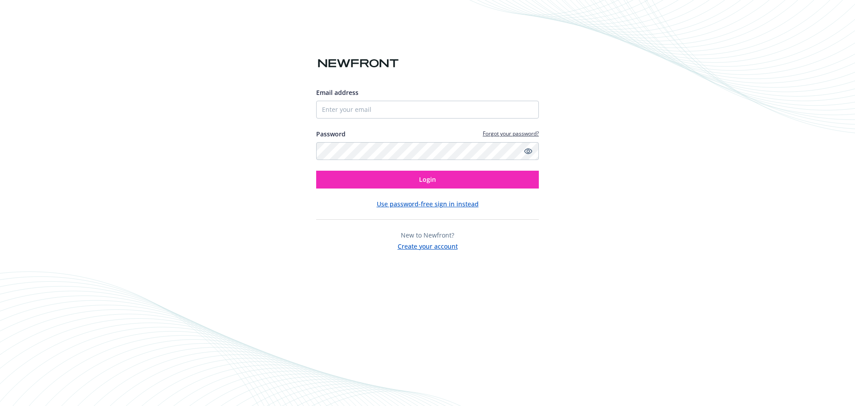 The height and width of the screenshot is (406, 855). I want to click on span: Login, so click(427, 179).